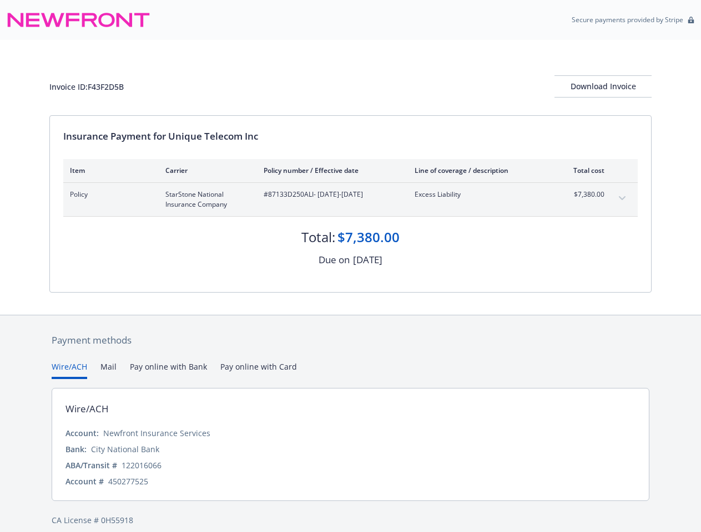 This screenshot has height=532, width=701. I want to click on div: 122016066, so click(141, 465).